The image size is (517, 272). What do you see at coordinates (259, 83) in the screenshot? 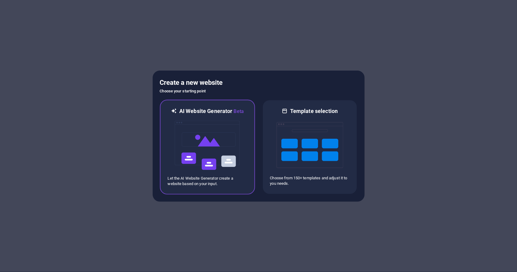
I see `h5: Create a new website` at bounding box center [259, 83].